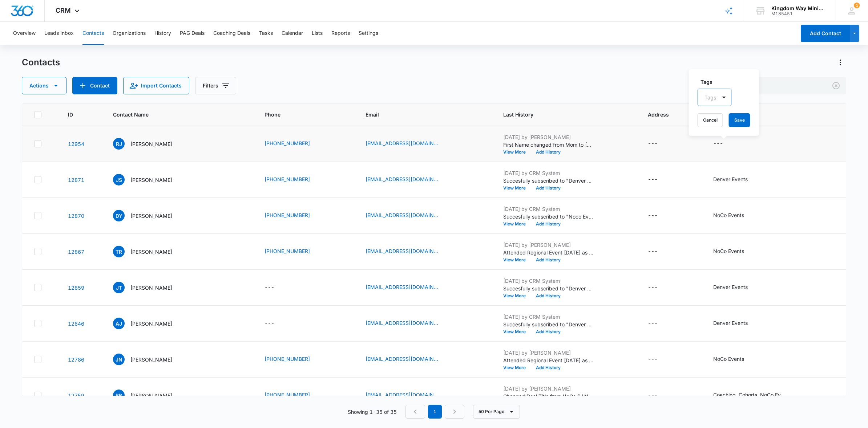 Image resolution: width=868 pixels, height=428 pixels. What do you see at coordinates (119, 396) in the screenshot?
I see `span: BB` at bounding box center [119, 396].